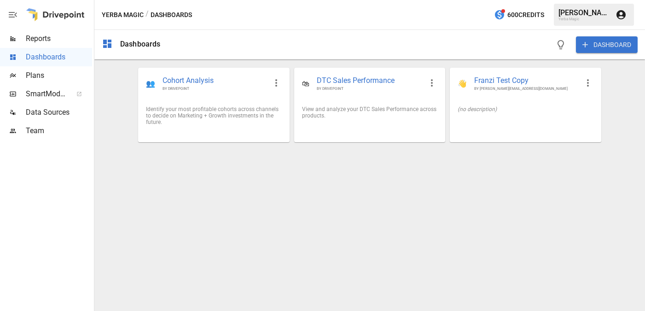 This screenshot has width=645, height=311. I want to click on span: Data Sources, so click(59, 112).